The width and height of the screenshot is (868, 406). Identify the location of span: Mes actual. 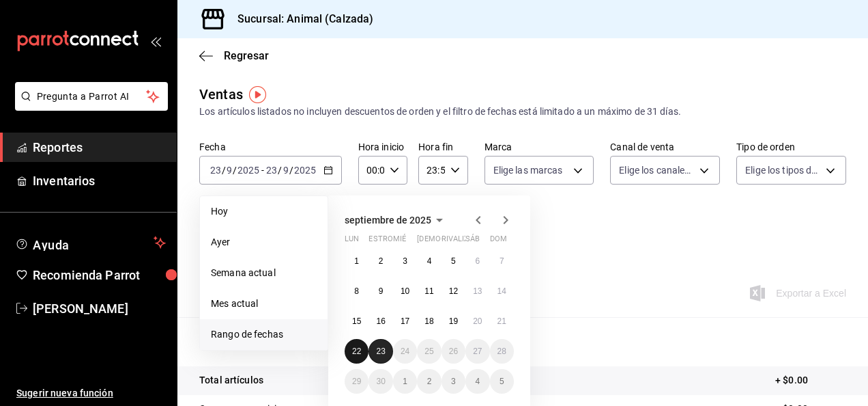
(264, 303).